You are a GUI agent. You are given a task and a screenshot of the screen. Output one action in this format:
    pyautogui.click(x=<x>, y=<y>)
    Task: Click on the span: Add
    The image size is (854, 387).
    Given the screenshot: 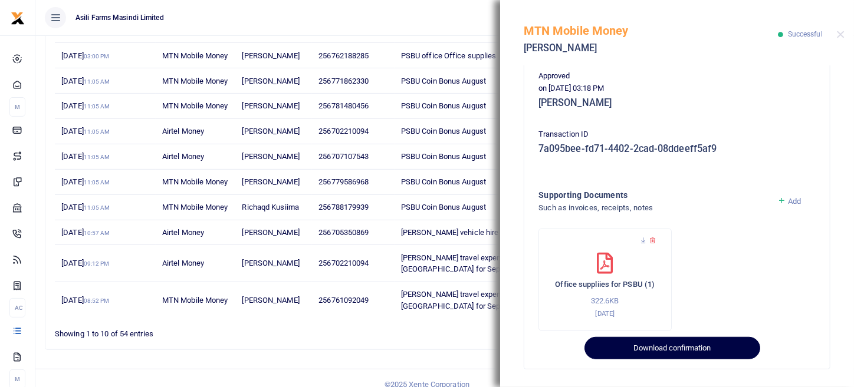 What is the action you would take?
    pyautogui.click(x=794, y=201)
    